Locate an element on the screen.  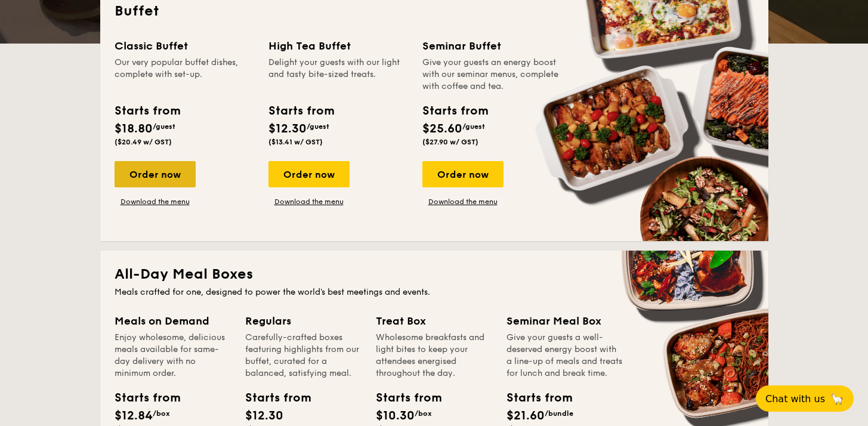
div: Our very popular buffet dishes, complete with set-up. is located at coordinates (184, 74).